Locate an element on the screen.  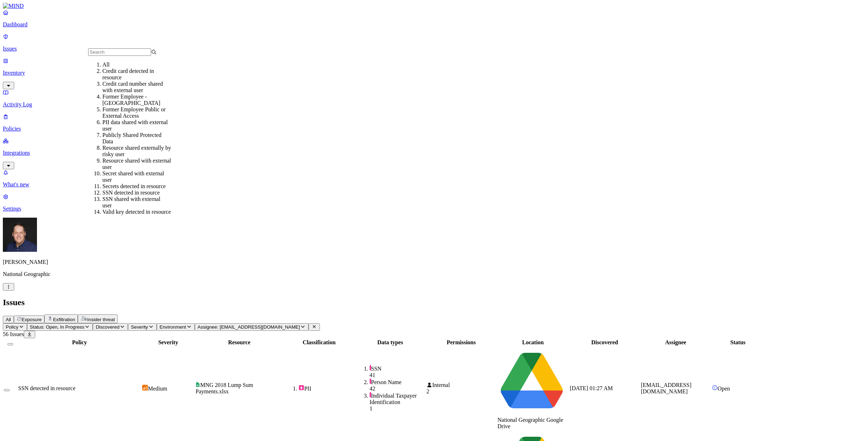
p: Issues is located at coordinates (434, 49).